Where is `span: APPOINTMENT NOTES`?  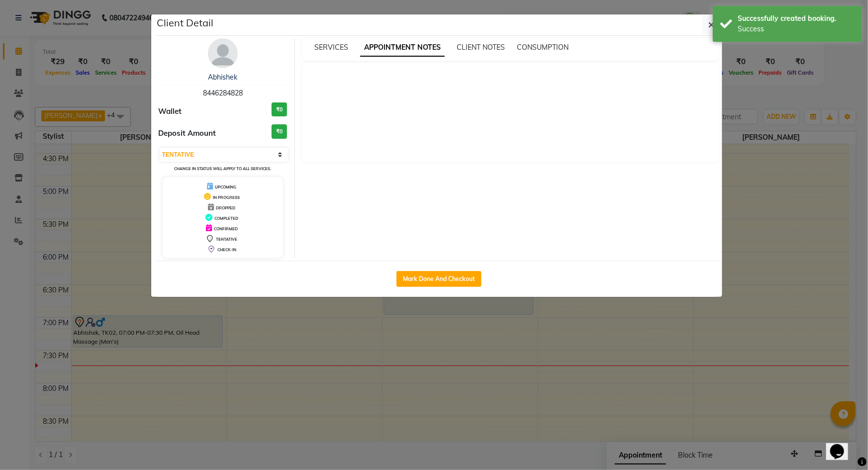 span: APPOINTMENT NOTES is located at coordinates (403, 48).